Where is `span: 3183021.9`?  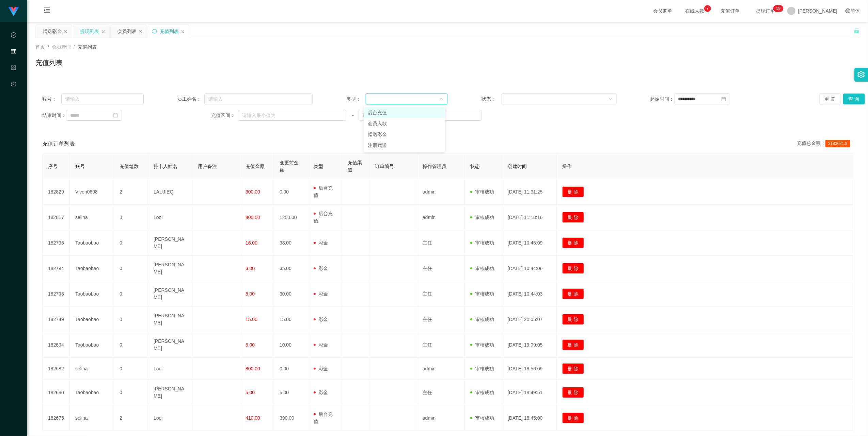
span: 3183021.9 is located at coordinates (837, 144).